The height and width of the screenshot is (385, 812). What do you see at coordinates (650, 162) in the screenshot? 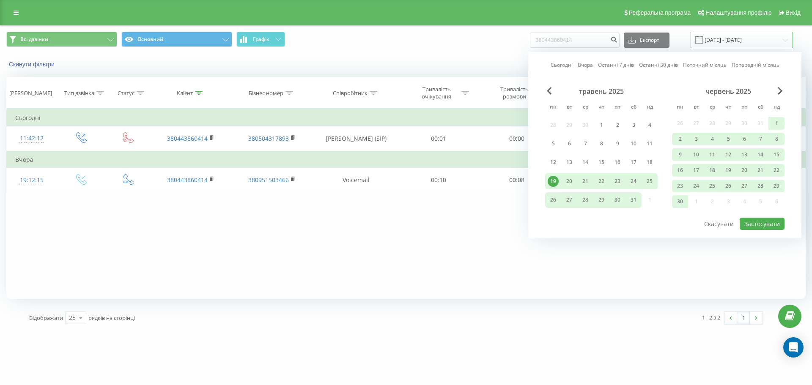
I see `div: нд 18 трав 2025 р.` at bounding box center [650, 162].